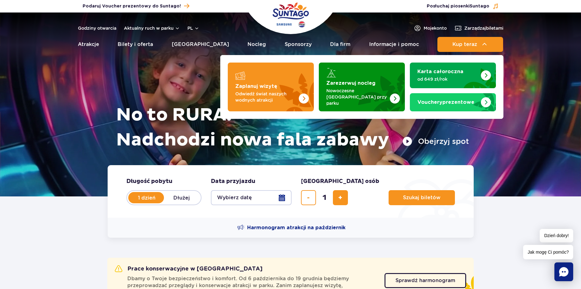 The image size is (581, 289). Describe the element at coordinates (292, 128) in the screenshot. I see `h1: No to RURA! Nadchodzi nowa fala zabawy` at that location.